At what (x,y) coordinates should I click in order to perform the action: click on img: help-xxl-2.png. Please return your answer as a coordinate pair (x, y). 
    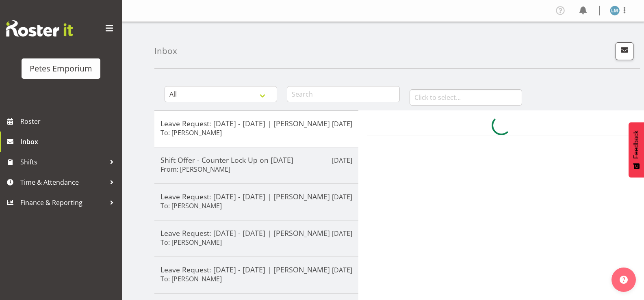
    Looking at the image, I should click on (624, 280).